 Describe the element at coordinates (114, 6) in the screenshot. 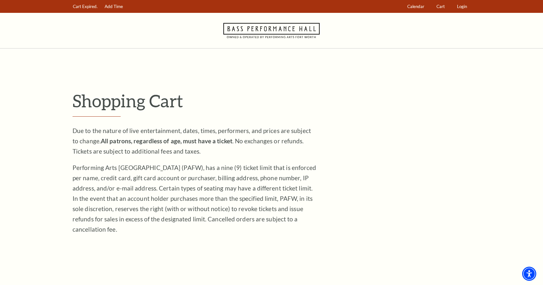

I see `a: Add Time` at that location.